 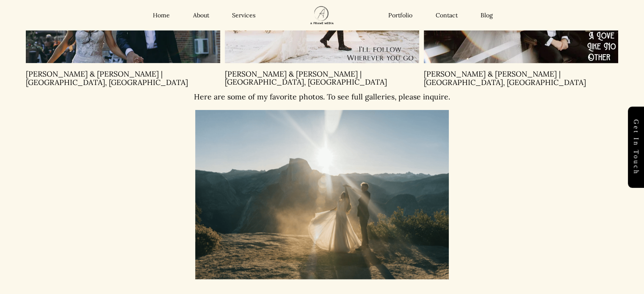 I want to click on img: A Frame Media Wedding &amp; Corporate Videographer in Detroit Michigan, so click(x=322, y=15).